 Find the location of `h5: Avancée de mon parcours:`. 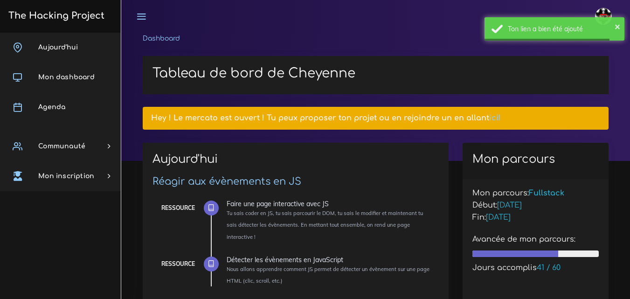

h5: Avancée de mon parcours: is located at coordinates (535, 239).